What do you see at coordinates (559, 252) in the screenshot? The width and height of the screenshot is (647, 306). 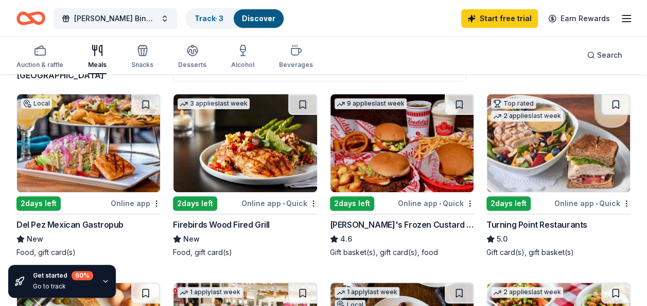 I see `div: Gift card(s), gift basket(s)` at bounding box center [559, 252].